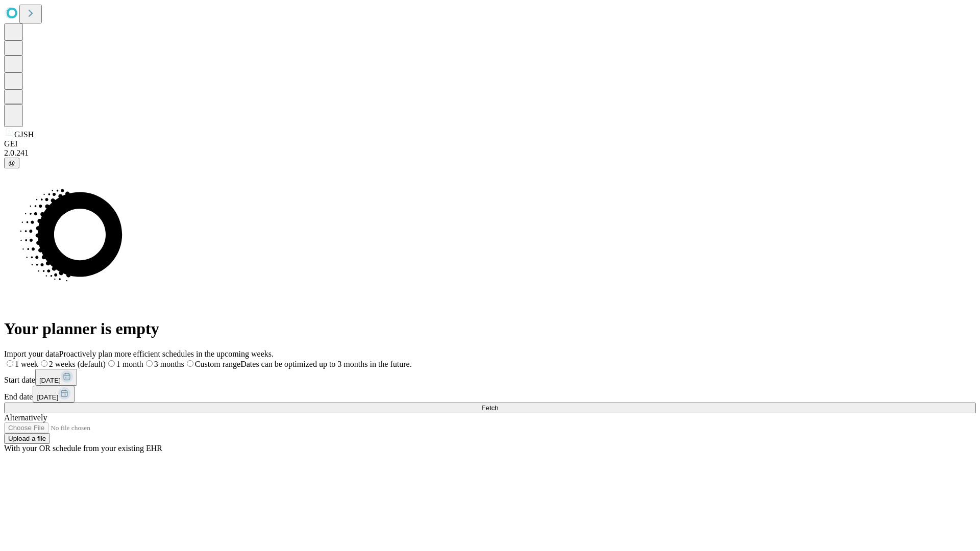  Describe the element at coordinates (490, 394) in the screenshot. I see `div: End date` at that location.